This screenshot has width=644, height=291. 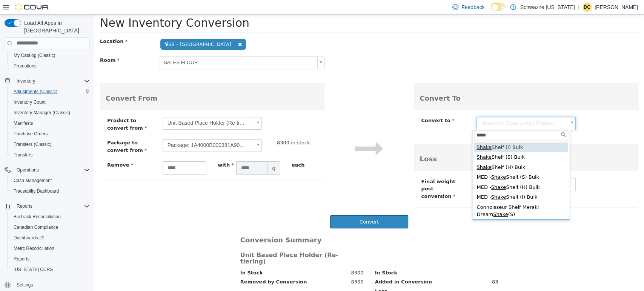 I want to click on a: Promotions, so click(x=25, y=66).